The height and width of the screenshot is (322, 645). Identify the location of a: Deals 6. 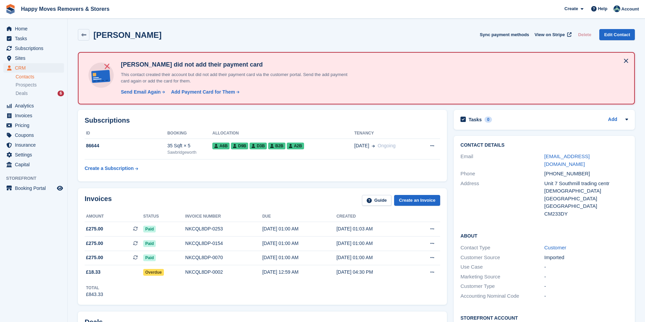
(40, 93).